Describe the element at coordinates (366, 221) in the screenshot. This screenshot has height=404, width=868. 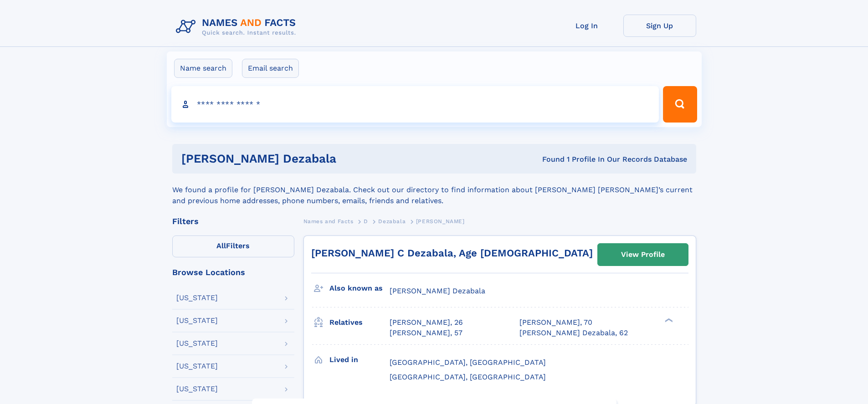
I see `span: D` at that location.